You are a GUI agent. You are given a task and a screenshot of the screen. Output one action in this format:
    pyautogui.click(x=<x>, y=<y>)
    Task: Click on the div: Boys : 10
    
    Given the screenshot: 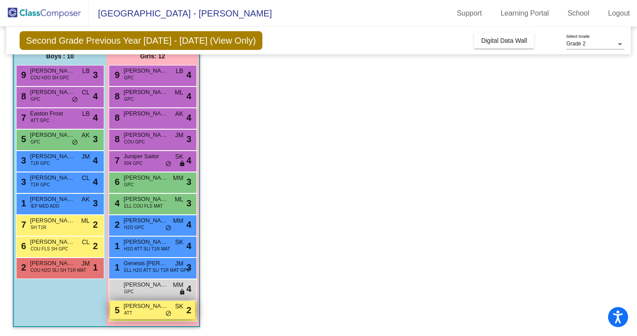 What is the action you would take?
    pyautogui.click(x=60, y=56)
    